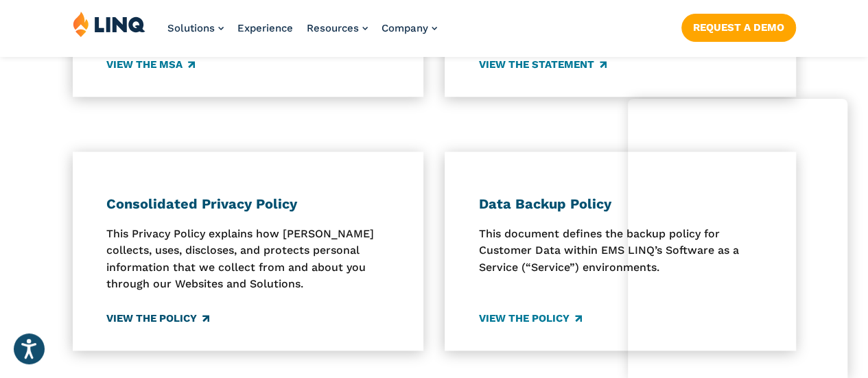  Describe the element at coordinates (150, 65) in the screenshot. I see `a: View the MSA` at that location.